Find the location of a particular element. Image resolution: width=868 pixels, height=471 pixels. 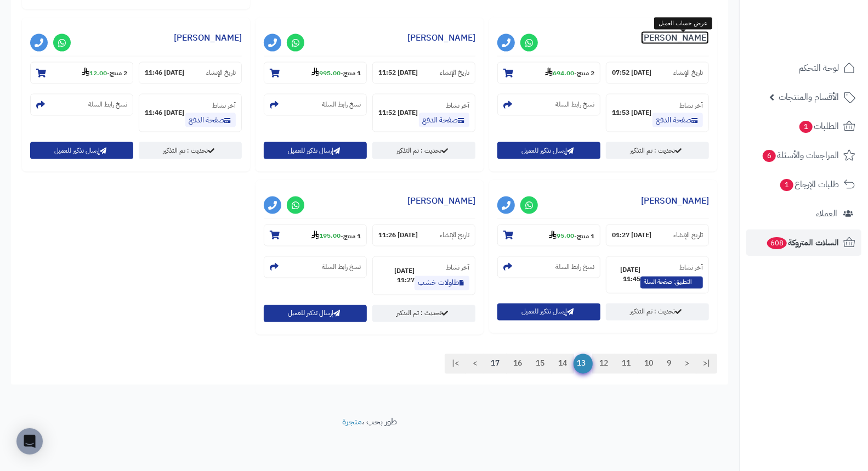

a: طاولات خشب is located at coordinates (442, 283).